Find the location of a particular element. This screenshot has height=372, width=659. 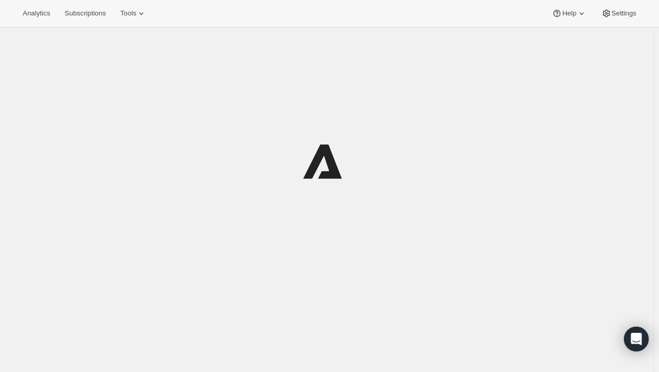

span: Analytics is located at coordinates (36, 13).